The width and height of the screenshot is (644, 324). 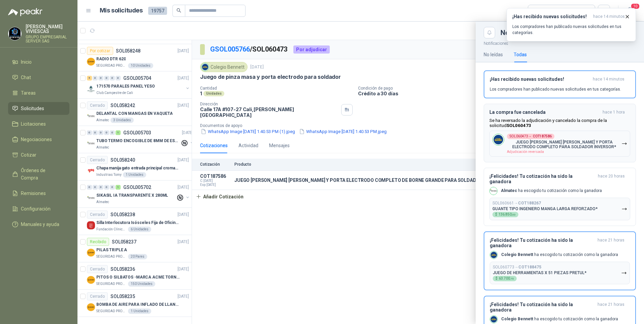 I want to click on a: Configuración, so click(x=39, y=209).